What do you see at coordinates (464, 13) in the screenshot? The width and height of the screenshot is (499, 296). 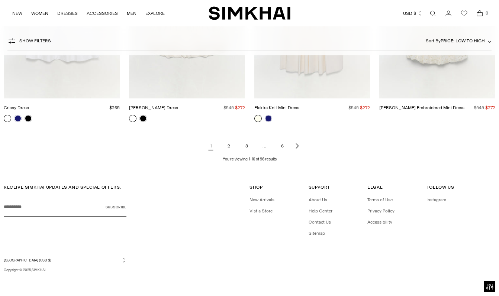 I see `a: Wishlist` at bounding box center [464, 13].